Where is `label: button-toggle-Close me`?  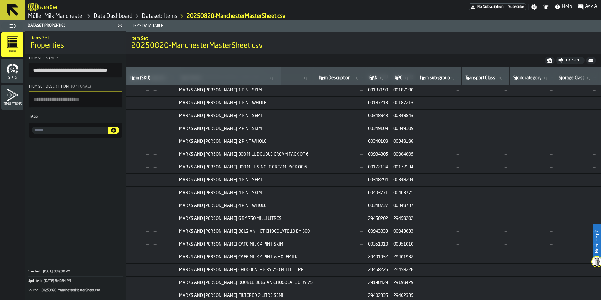
label: button-toggle-Close me is located at coordinates (120, 26).